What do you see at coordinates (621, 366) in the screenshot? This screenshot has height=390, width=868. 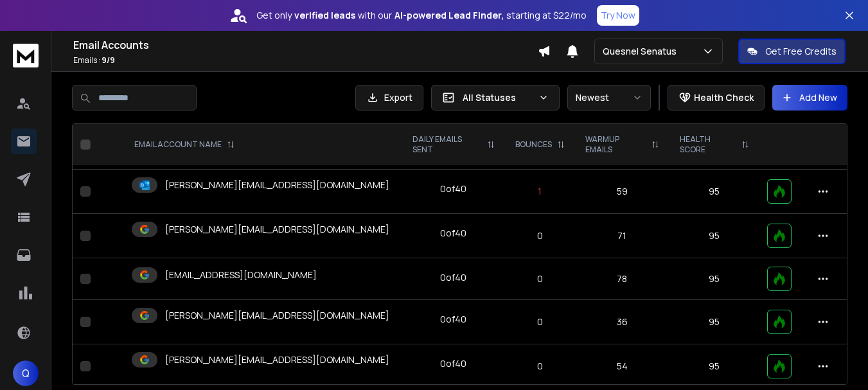 I see `td: 54` at bounding box center [621, 366].